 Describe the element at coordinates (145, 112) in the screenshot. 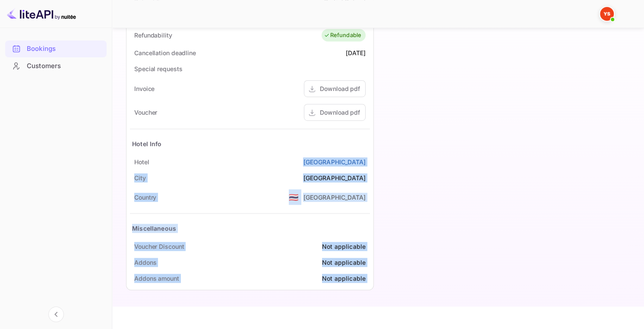

I see `ya-tr-span: Voucher` at that location.